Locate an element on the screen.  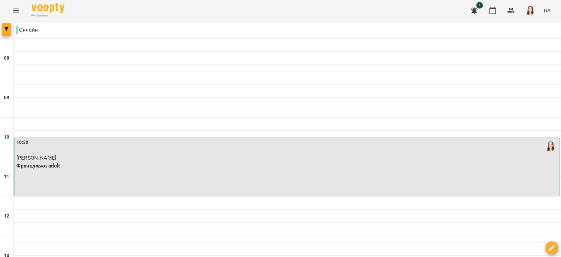
button: UA is located at coordinates (547, 10).